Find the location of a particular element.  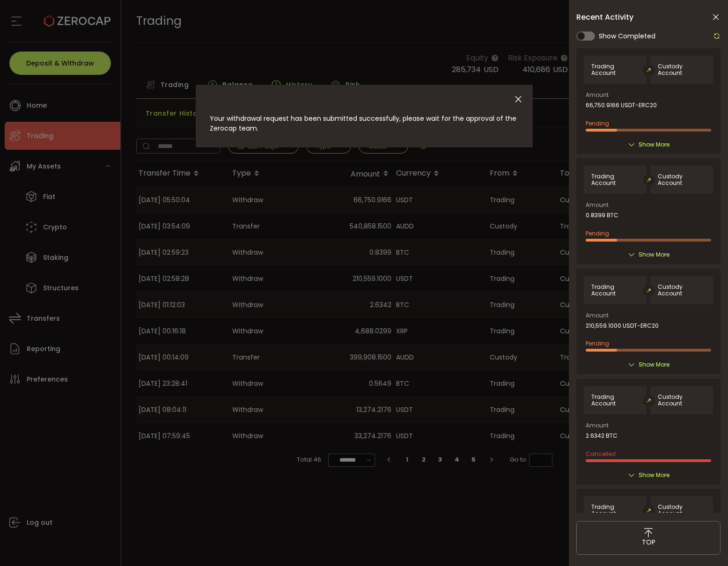

span: Cancelled is located at coordinates (601, 454).